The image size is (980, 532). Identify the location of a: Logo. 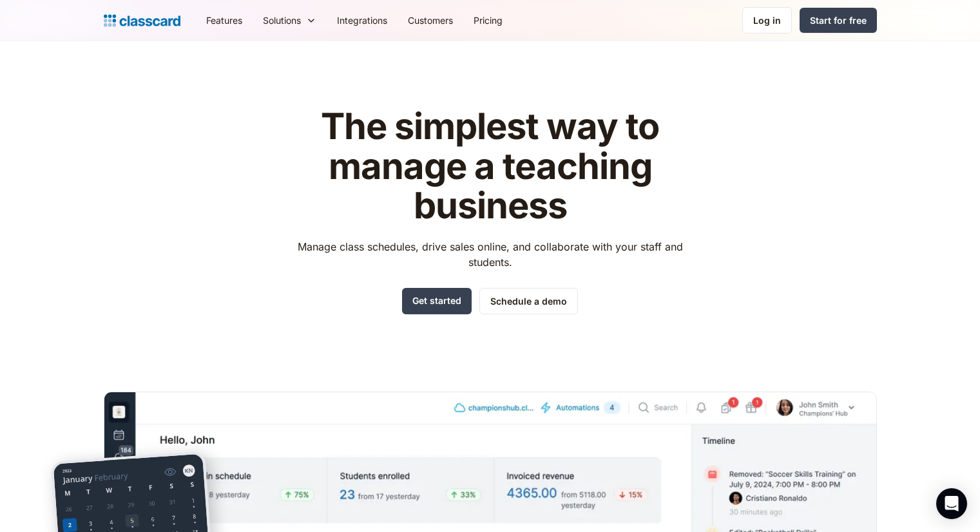
(142, 21).